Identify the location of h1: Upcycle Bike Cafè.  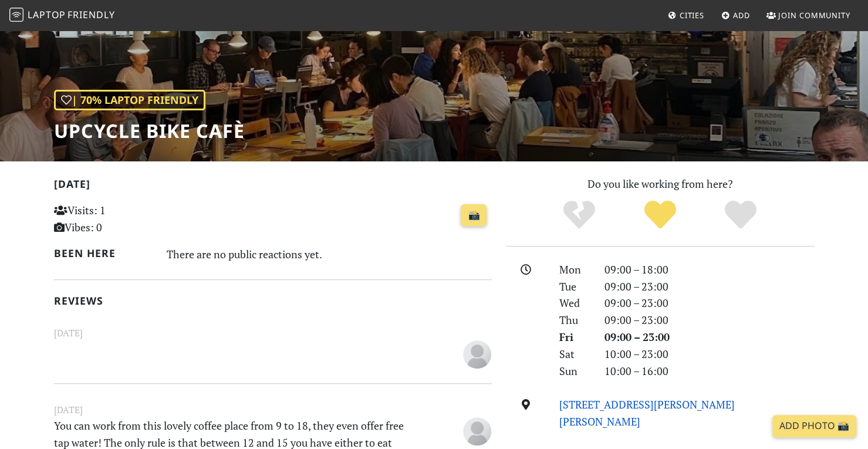
(149, 131).